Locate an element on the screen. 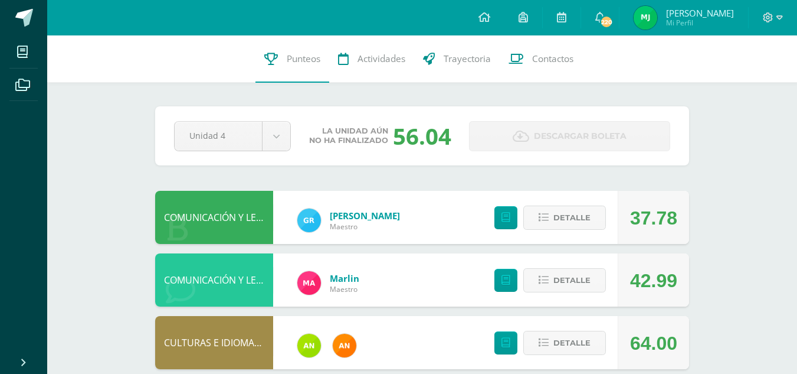 The width and height of the screenshot is (797, 374). span: Actividades is located at coordinates (381, 58).